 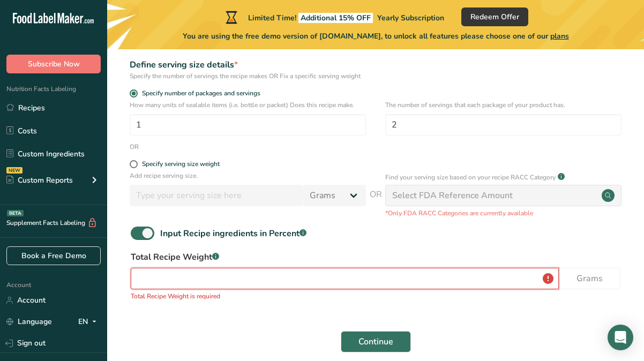 I want to click on div: OR, so click(x=134, y=147).